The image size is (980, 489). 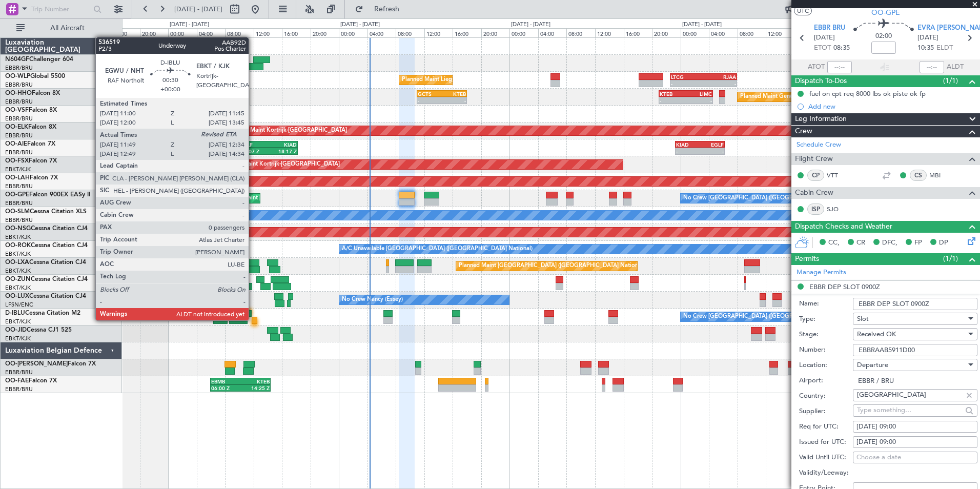 What do you see at coordinates (254, 144) in the screenshot?
I see `div: EGLF` at bounding box center [254, 144].